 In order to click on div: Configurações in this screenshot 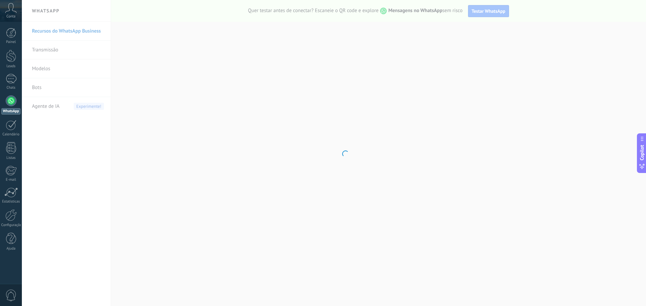, I will do `click(11, 225)`.